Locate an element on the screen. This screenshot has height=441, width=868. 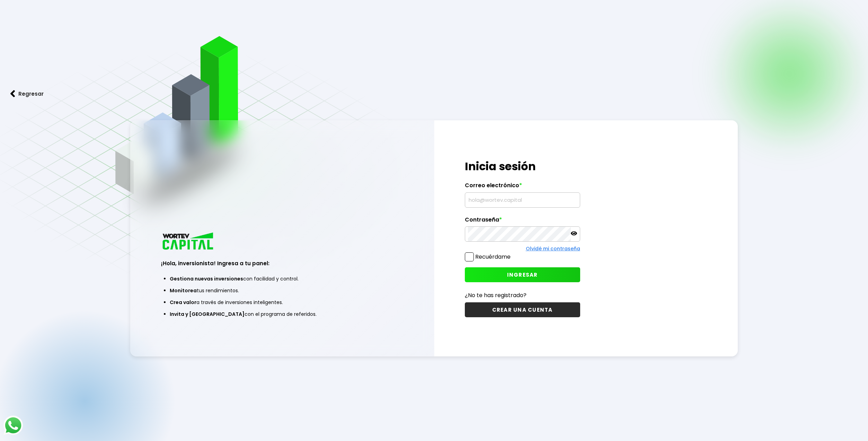
input: hola@wortev.capital is located at coordinates (522, 200).